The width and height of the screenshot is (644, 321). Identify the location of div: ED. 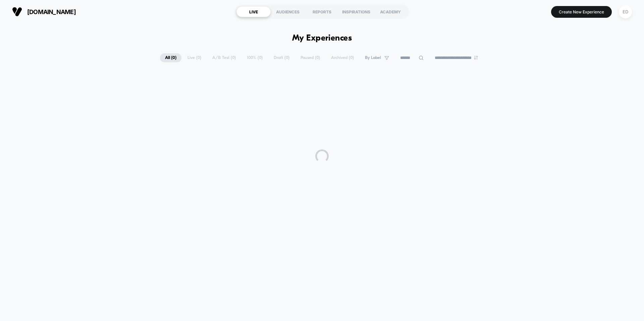
(626, 12).